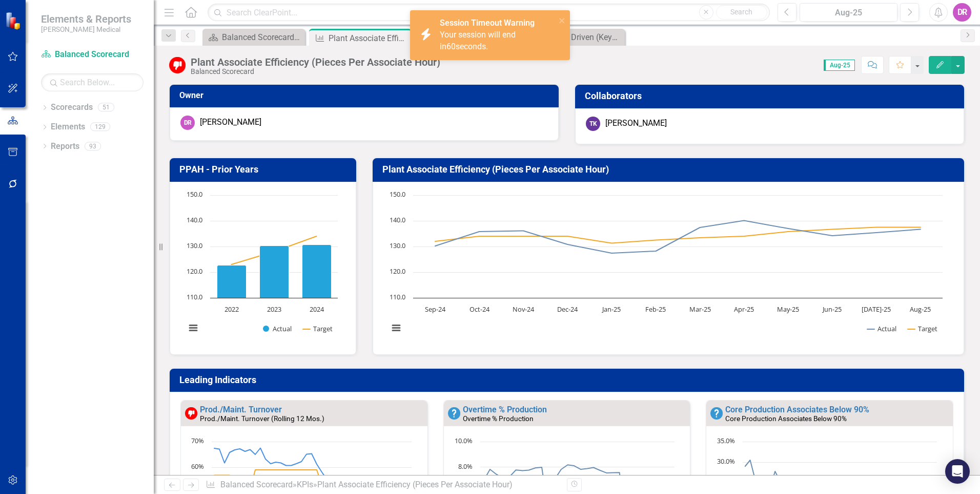 Image resolution: width=980 pixels, height=494 pixels. Describe the element at coordinates (611, 309) in the screenshot. I see `text: Jan-25` at that location.